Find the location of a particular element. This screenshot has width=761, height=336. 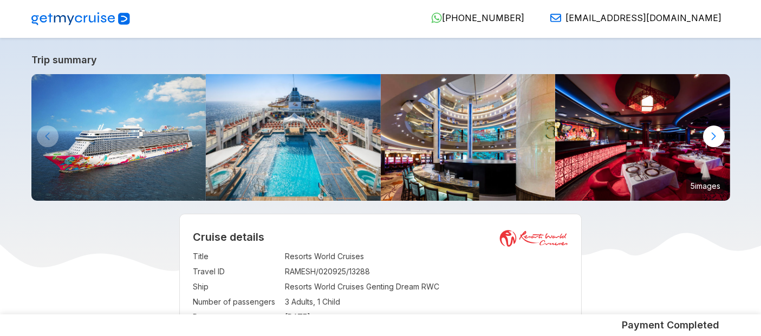

h2: Cruise details is located at coordinates (380, 237).